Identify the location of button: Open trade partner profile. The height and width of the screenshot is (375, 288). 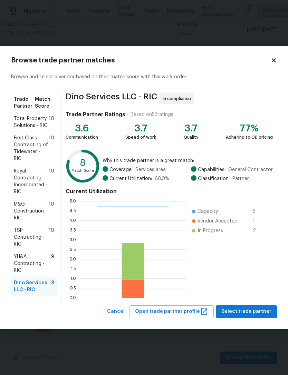
(171, 311).